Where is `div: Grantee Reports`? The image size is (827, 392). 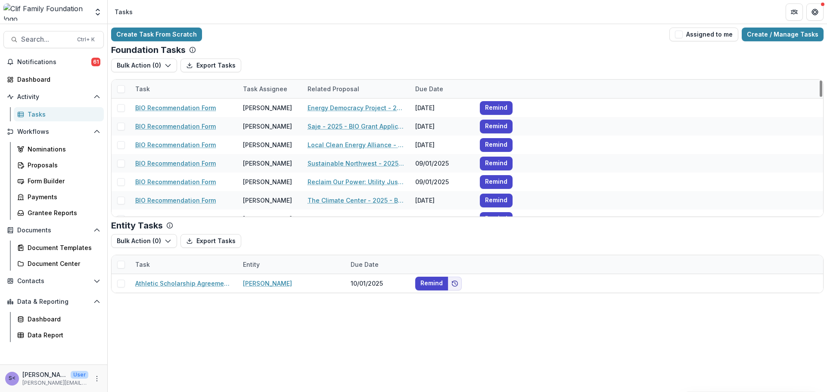 div: Grantee Reports is located at coordinates (62, 213).